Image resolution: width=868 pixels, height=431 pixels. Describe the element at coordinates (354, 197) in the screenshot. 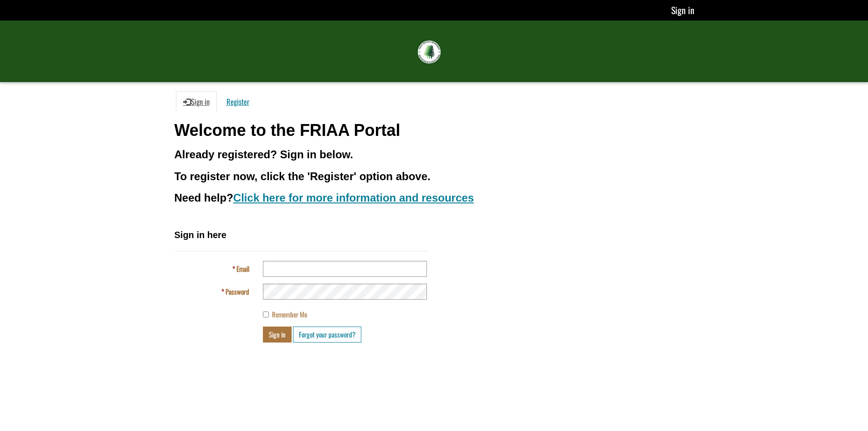

I see `a: Click here for more information and resources` at that location.